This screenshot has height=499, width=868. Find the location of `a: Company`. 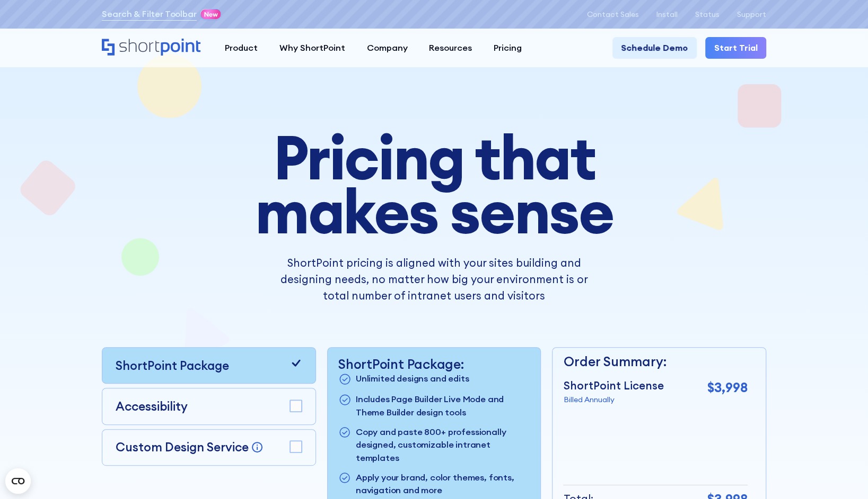

a: Company is located at coordinates (387, 48).